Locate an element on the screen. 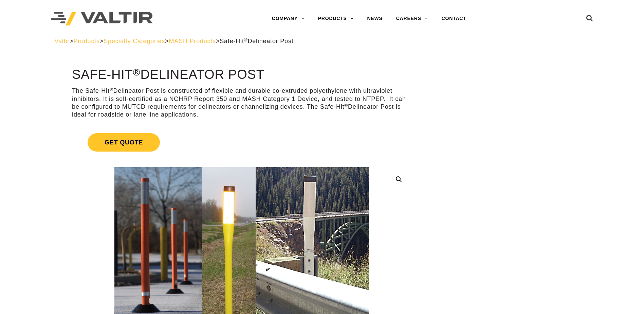 Image resolution: width=644 pixels, height=314 pixels. img: Valtir is located at coordinates (102, 19).